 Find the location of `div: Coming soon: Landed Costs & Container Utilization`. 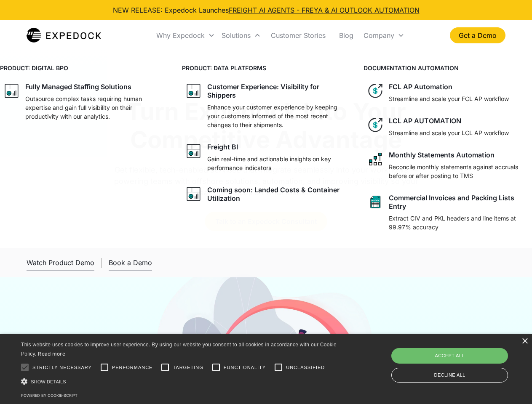

div: Coming soon: Landed Costs & Container Utilization is located at coordinates (277, 194).